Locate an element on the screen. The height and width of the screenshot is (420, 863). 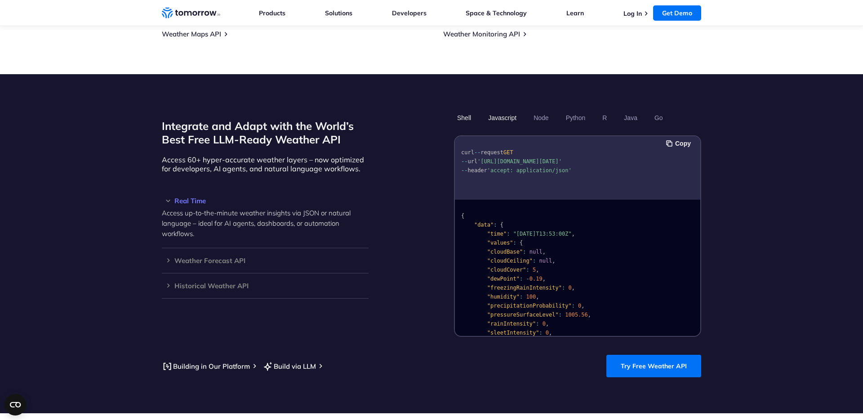
h3: Historical Weather API is located at coordinates (265, 285).